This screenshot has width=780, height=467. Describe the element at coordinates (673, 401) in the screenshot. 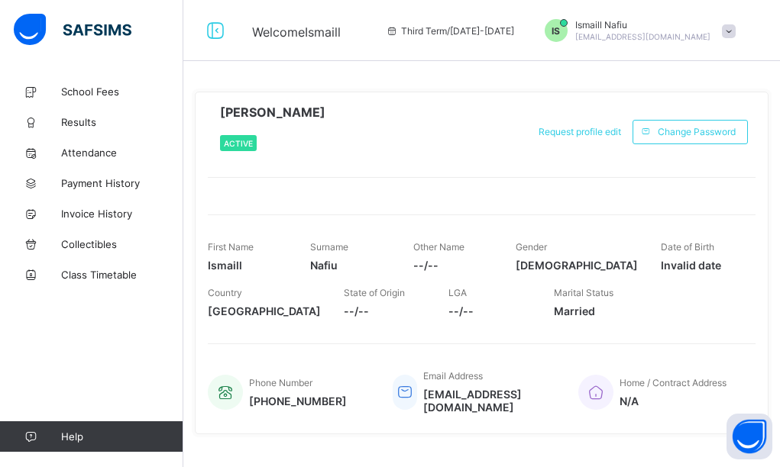

I see `span: N/A` at that location.